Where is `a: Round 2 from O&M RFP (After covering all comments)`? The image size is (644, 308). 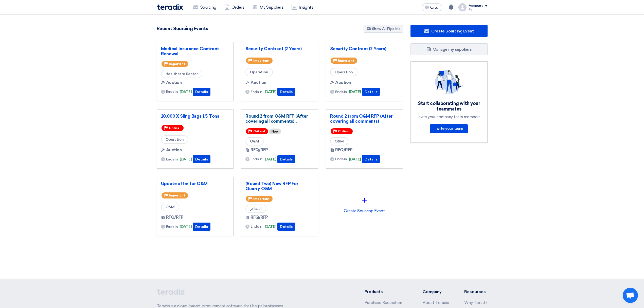
a: Round 2 from O&M RFP (After covering all comments) is located at coordinates (364, 119).